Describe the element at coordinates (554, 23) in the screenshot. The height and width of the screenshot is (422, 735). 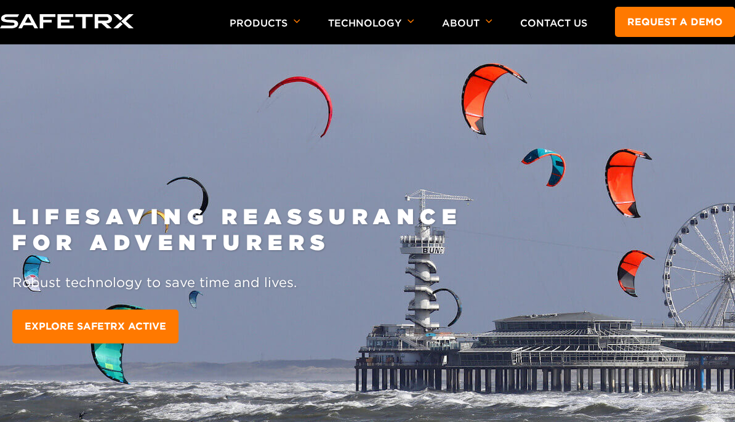
I see `a: Contact Us` at that location.